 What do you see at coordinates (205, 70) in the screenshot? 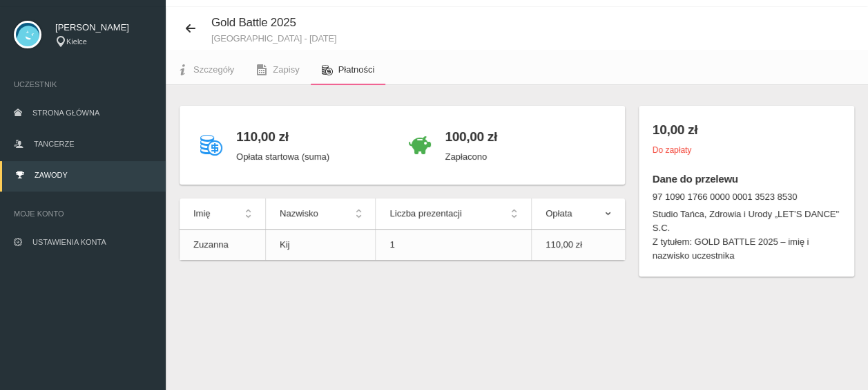
I see `a: Szczegóły` at bounding box center [205, 70].